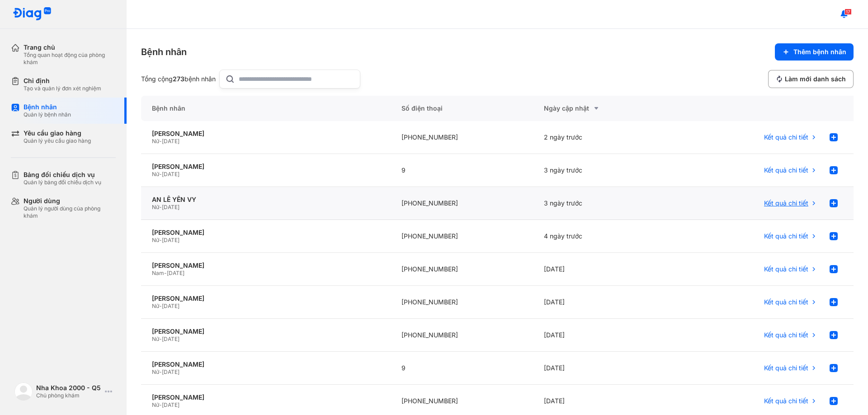 The image size is (868, 415). Describe the element at coordinates (179, 78) in the screenshot. I see `span: 273` at that location.